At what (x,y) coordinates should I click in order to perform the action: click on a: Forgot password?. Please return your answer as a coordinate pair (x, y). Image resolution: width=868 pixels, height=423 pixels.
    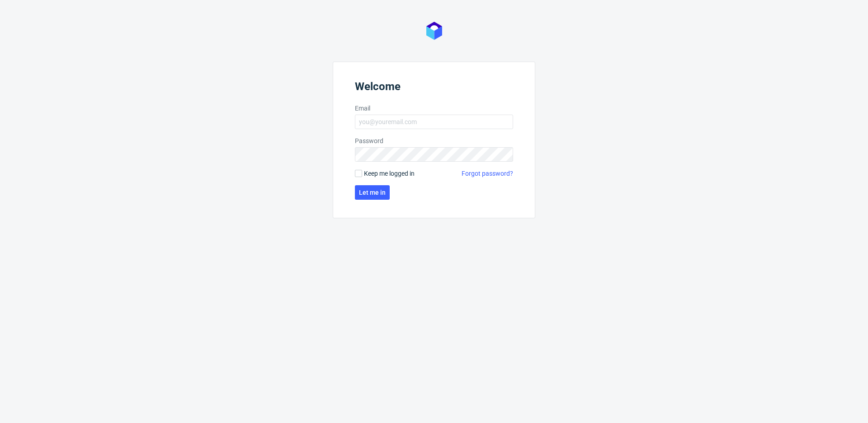
    Looking at the image, I should click on (487, 174).